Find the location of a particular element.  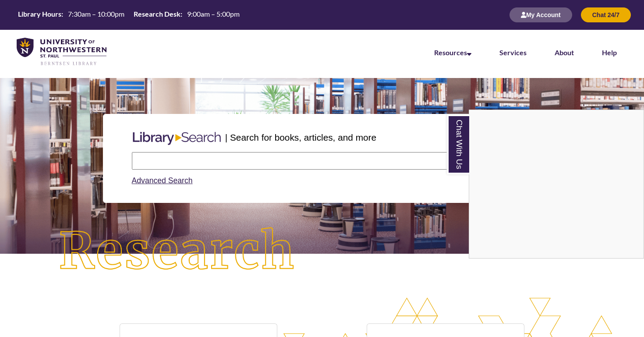

a: Resources is located at coordinates (453, 53).